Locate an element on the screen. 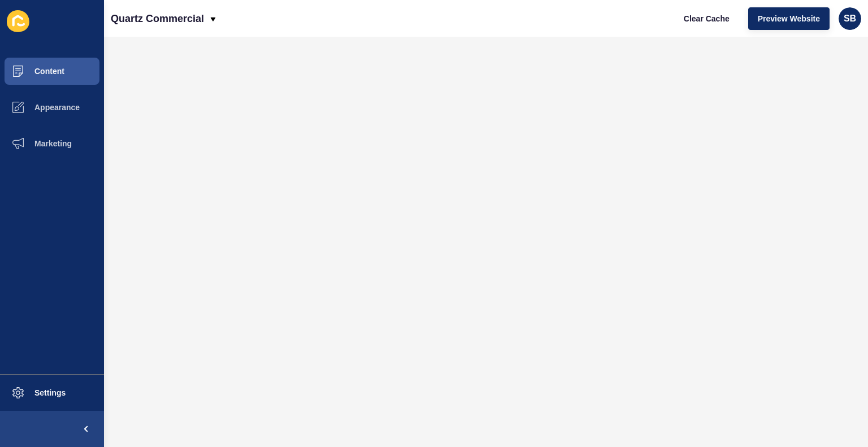  span: Clear Cache is located at coordinates (706, 19).